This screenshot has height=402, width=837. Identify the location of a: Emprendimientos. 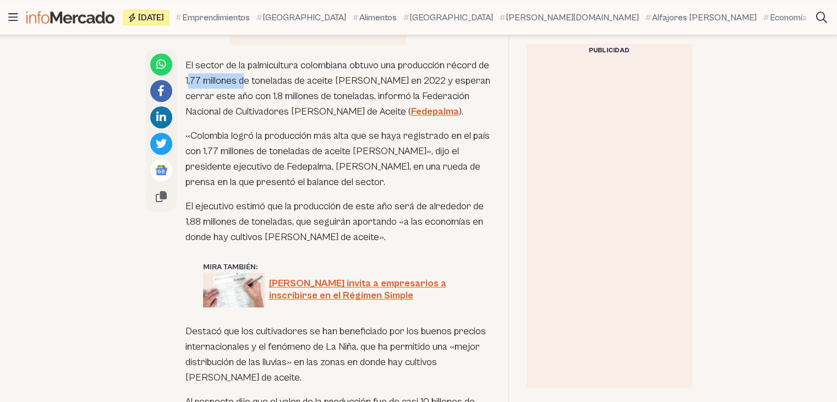
(212, 18).